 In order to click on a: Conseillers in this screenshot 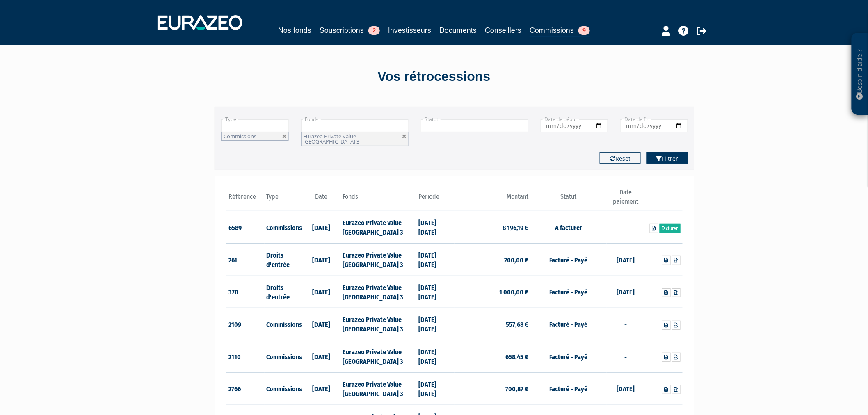, I will do `click(502, 30)`.